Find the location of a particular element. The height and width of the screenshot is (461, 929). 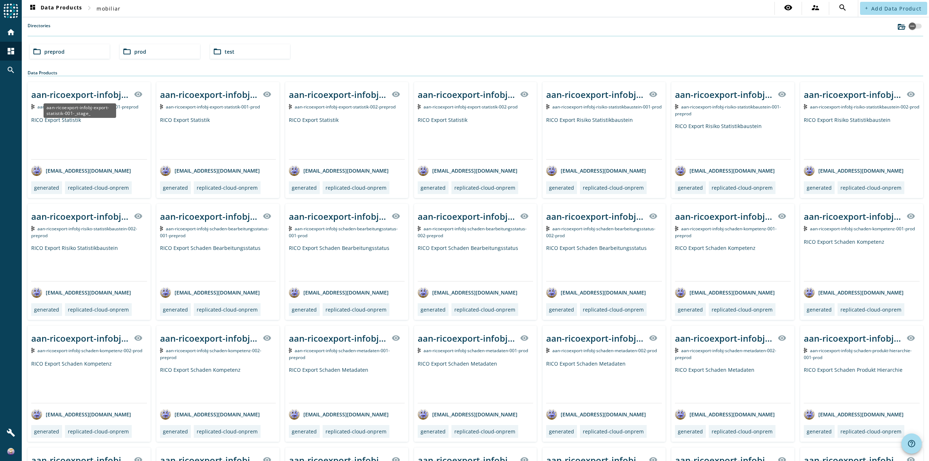

mat-icon: home is located at coordinates (11, 32).